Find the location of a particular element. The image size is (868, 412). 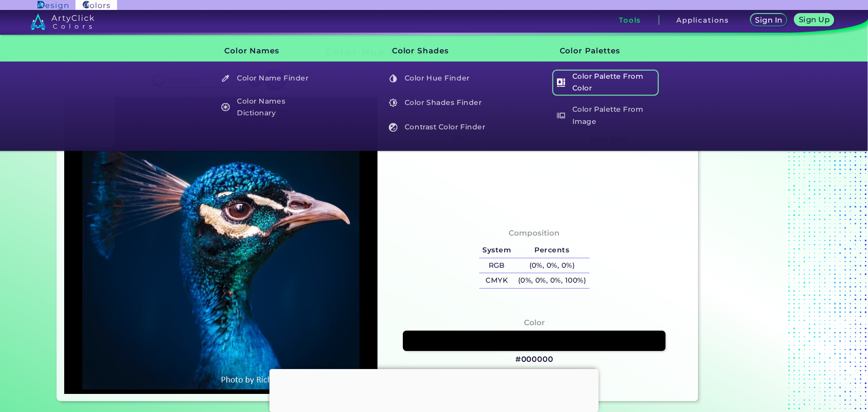

a: Color Palette From Image is located at coordinates (605, 116).